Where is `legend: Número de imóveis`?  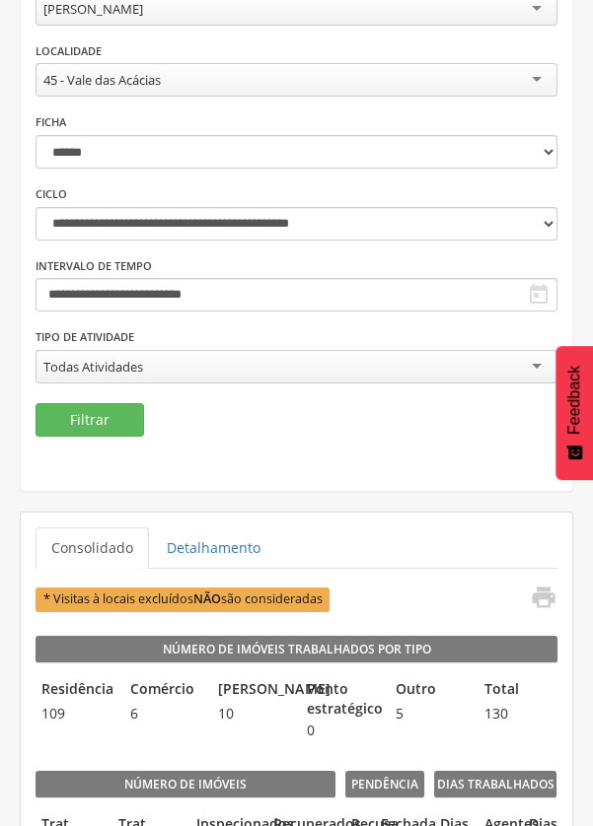 legend: Número de imóveis is located at coordinates (185, 785).